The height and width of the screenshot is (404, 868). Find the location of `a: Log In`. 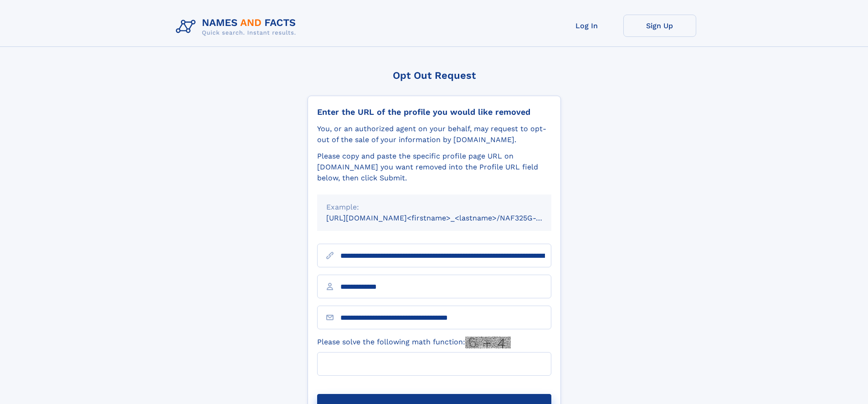

a: Log In is located at coordinates (587, 25).